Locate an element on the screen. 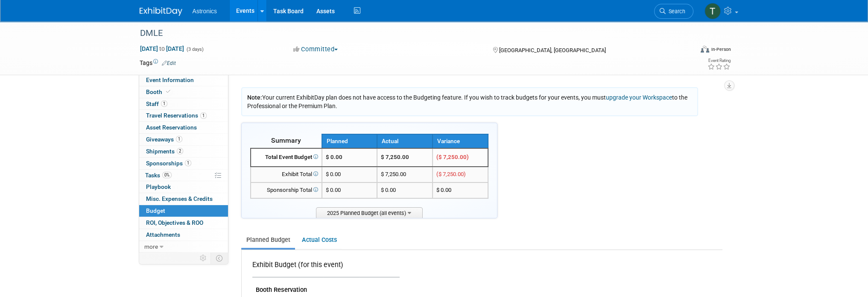 This screenshot has height=297, width=868. span: Search is located at coordinates (675, 11).